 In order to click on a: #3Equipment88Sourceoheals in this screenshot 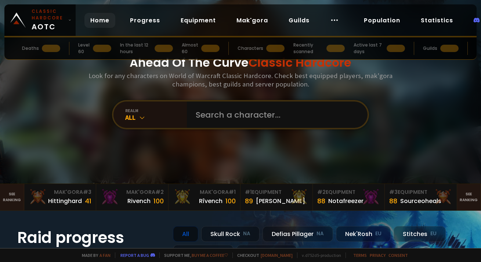, I will do `click(421, 197)`.